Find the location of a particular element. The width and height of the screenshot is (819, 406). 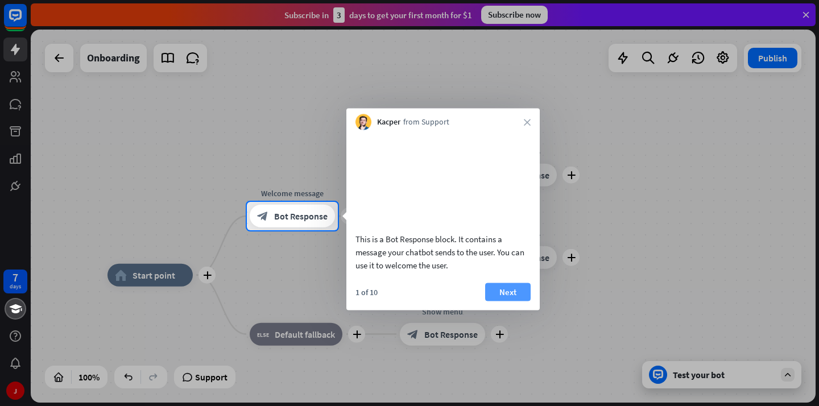

button: Open LiveChat chat widget is located at coordinates (26, 22).